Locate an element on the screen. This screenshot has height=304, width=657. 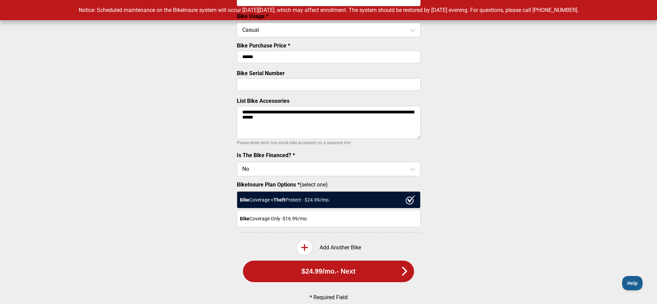
img: ux1sgP1Haf775SAghJI38DyDlYP+32lKFAAAAAElFTkSuQmCC is located at coordinates (410, 200).